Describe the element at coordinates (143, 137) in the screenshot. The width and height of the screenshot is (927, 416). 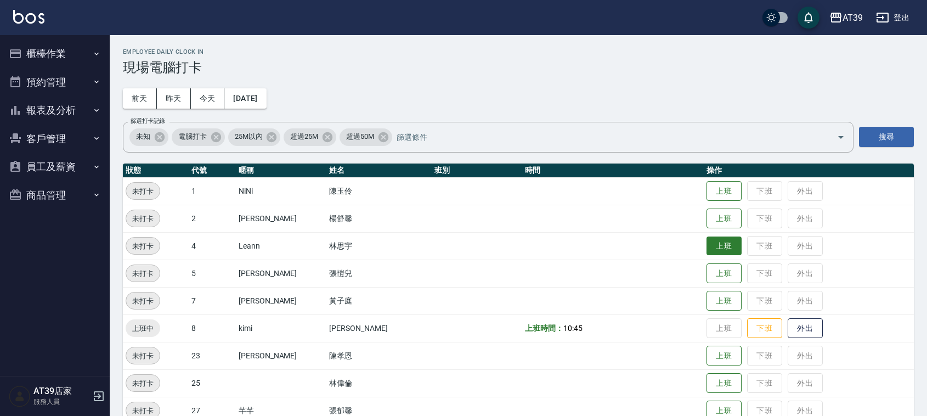
I see `span: 未知` at that location.